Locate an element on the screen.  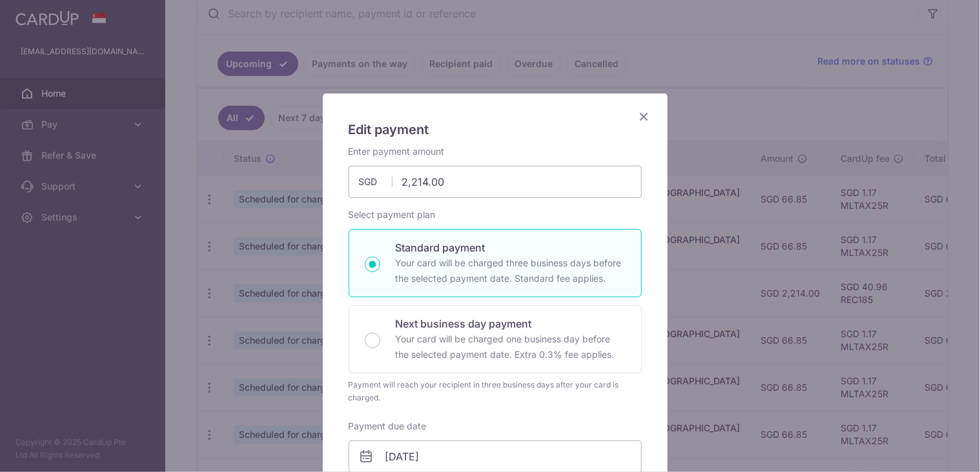
div: Payment will reach your recipient in three business days after your card is charged. is located at coordinates (495, 392).